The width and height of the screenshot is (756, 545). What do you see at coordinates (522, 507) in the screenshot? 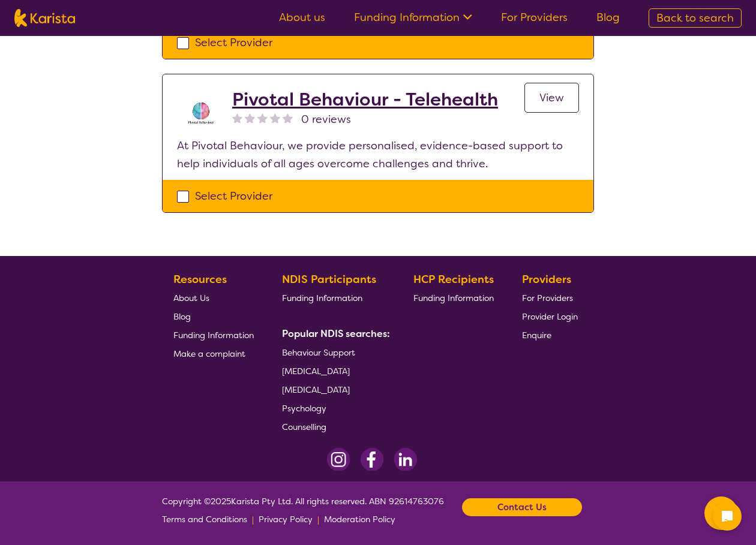
I see `b: Contact Us` at bounding box center [522, 507].